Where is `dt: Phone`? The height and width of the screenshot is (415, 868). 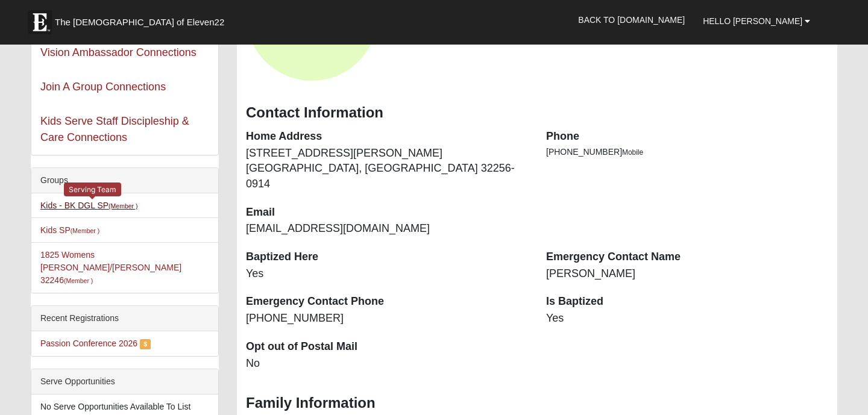 dt: Phone is located at coordinates (687, 137).